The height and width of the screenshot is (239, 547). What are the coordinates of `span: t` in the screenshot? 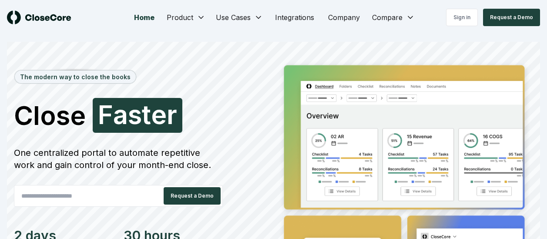 It's located at (146, 114).